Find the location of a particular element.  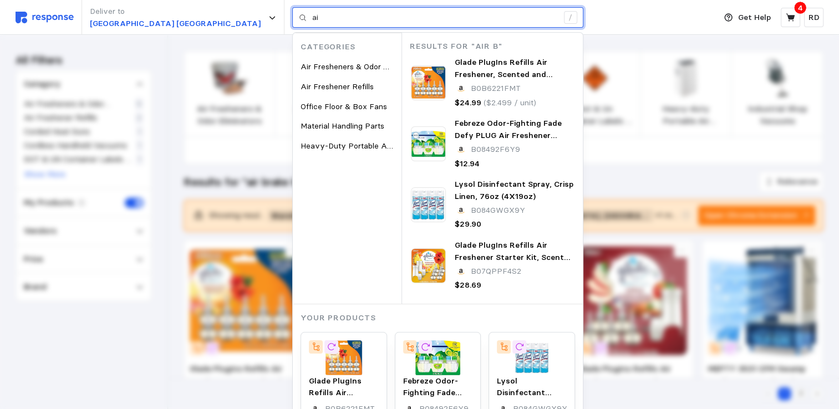

img: svg%3e is located at coordinates (44, 17).